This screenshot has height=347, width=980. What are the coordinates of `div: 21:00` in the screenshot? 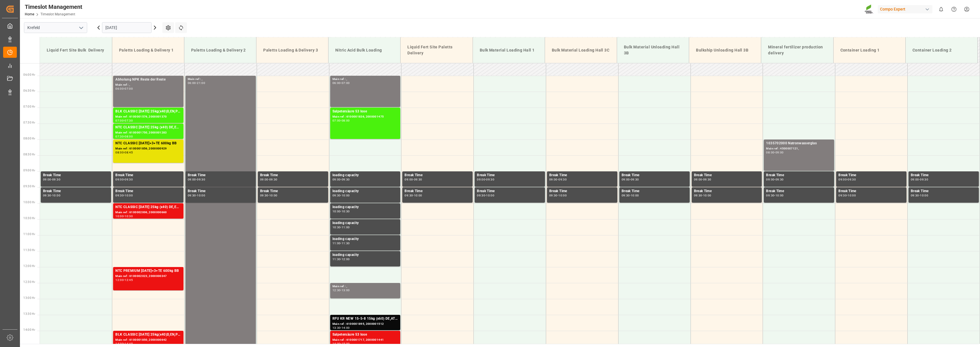 It's located at (200, 83).